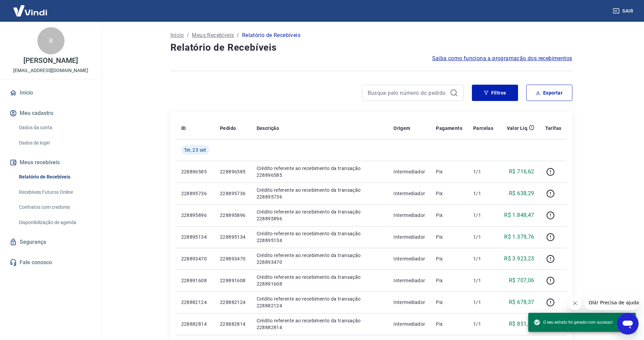 This screenshot has width=644, height=340. I want to click on p: R$ 638,29, so click(522, 193).